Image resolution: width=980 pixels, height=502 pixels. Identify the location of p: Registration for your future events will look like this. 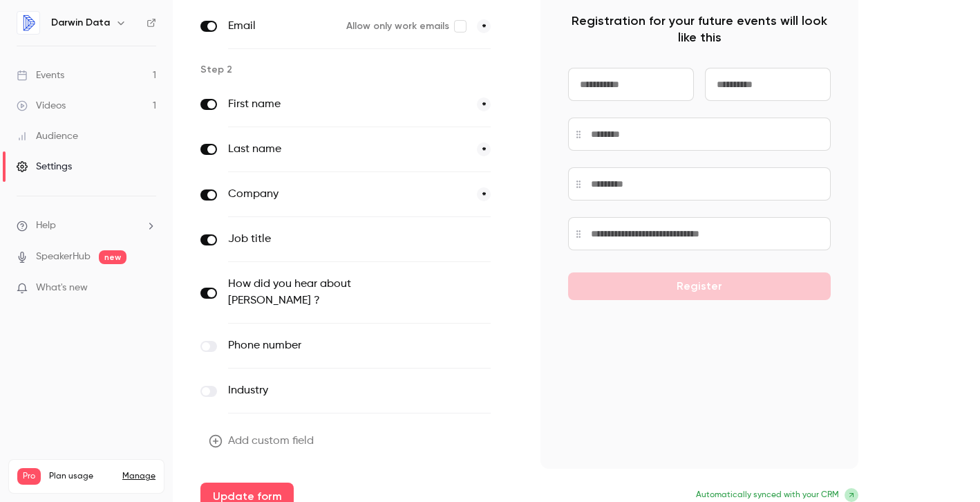
(699, 29).